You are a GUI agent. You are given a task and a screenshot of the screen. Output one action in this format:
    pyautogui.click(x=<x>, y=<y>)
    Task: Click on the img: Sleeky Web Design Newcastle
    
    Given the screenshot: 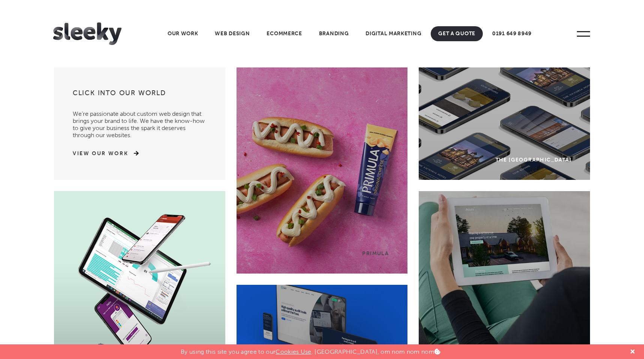 What is the action you would take?
    pyautogui.click(x=87, y=34)
    